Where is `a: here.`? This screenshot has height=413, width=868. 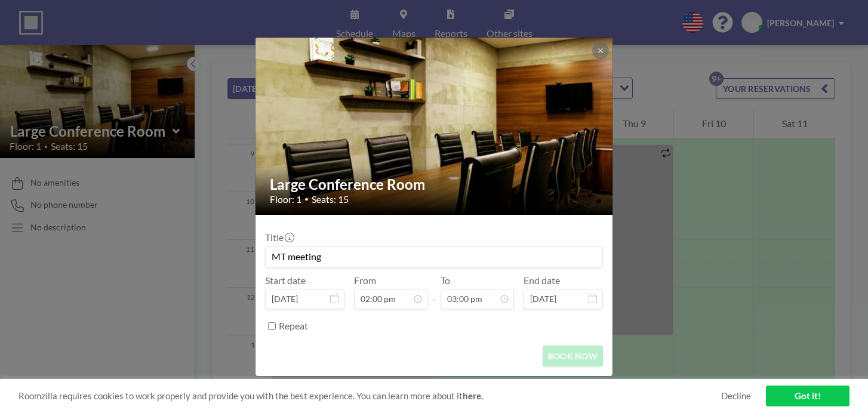 a: here. is located at coordinates (473, 396).